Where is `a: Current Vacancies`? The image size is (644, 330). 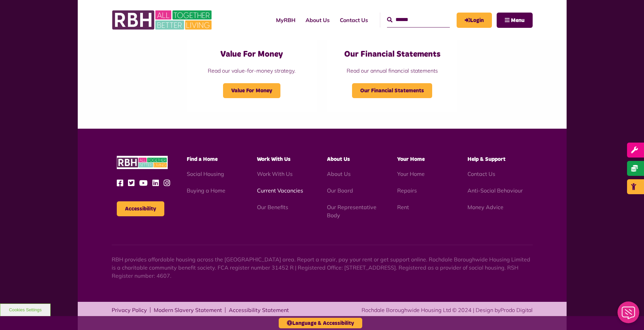 a: Current Vacancies is located at coordinates (280, 191).